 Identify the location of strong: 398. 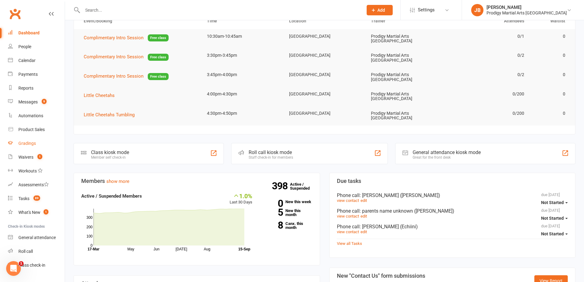
(281, 186).